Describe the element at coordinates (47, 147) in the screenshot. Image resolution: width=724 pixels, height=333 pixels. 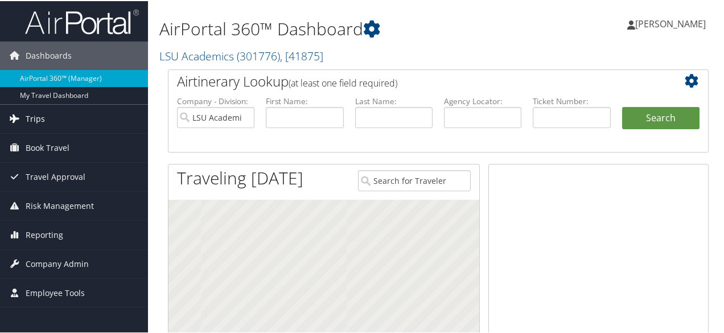
I see `span: Book Travel` at that location.